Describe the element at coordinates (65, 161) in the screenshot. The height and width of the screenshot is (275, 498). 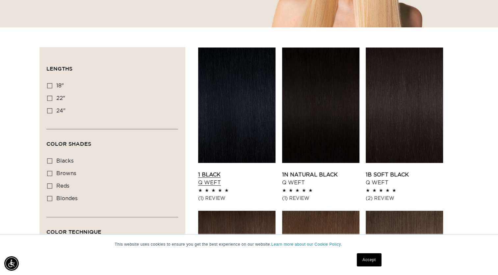
I see `span: blacks` at that location.